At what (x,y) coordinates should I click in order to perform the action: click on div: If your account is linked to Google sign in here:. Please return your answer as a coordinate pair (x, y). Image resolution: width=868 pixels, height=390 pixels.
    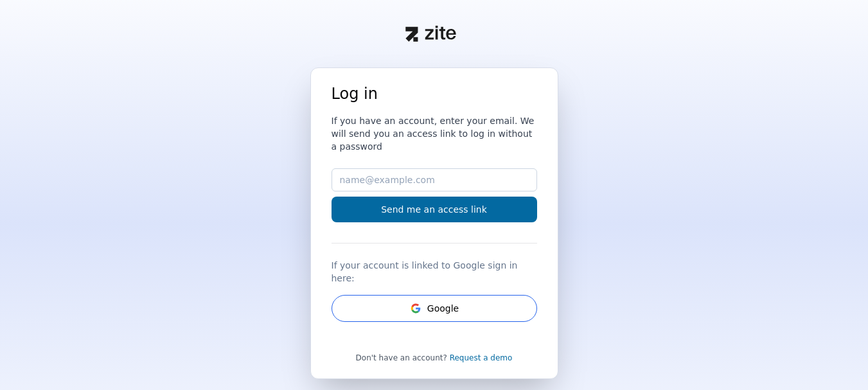
    Looking at the image, I should click on (434, 269).